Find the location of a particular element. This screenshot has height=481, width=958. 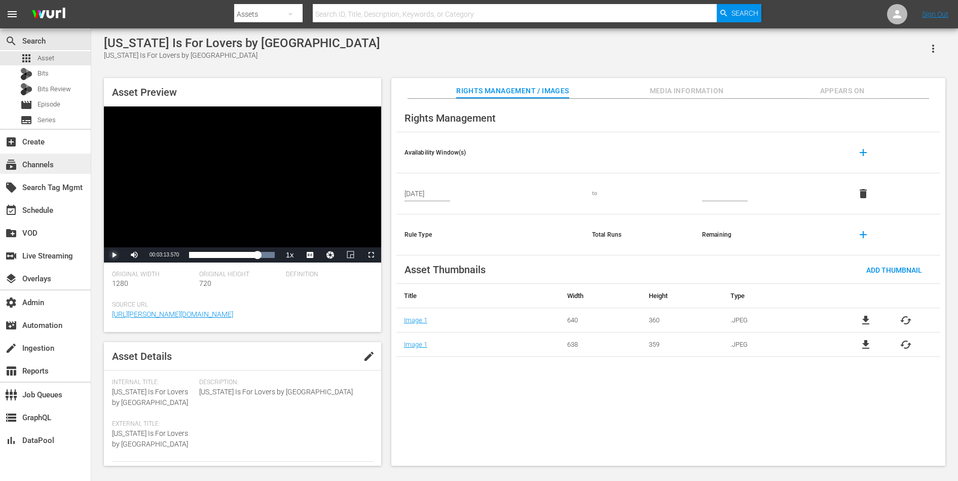

span: Reports is located at coordinates (11, 371).